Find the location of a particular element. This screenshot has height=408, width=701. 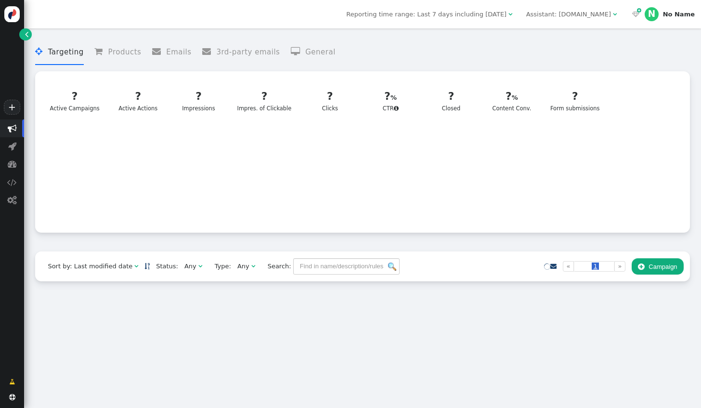

a: ?Active Campaigns is located at coordinates (75, 101).